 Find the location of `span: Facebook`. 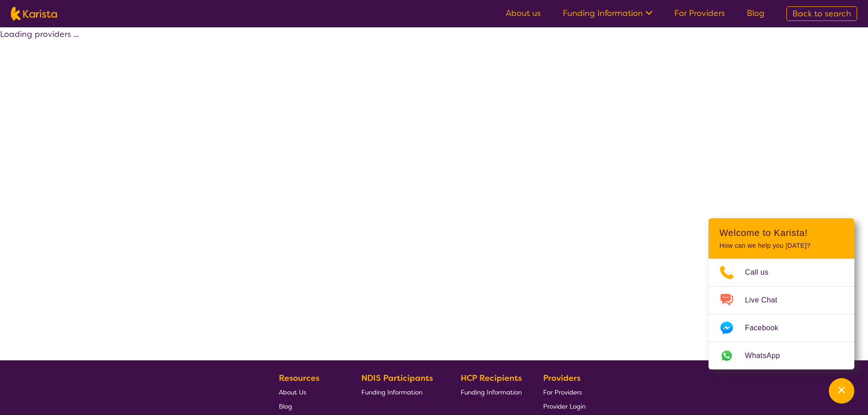

span: Facebook is located at coordinates (767, 328).